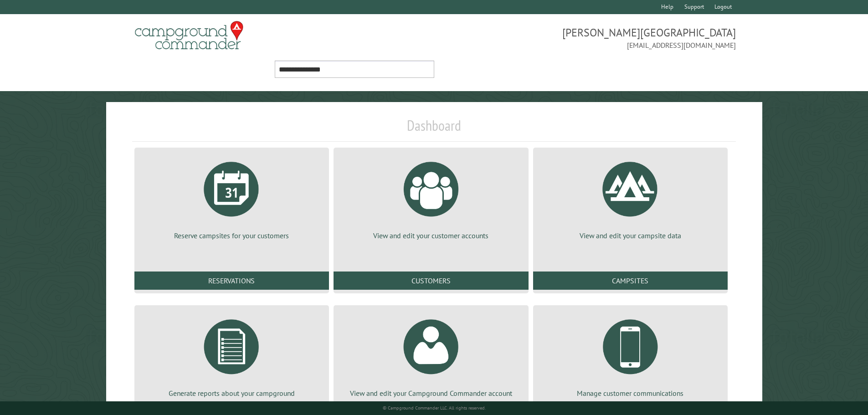 The width and height of the screenshot is (868, 415). I want to click on a: View and edit your campsite data, so click(630, 198).